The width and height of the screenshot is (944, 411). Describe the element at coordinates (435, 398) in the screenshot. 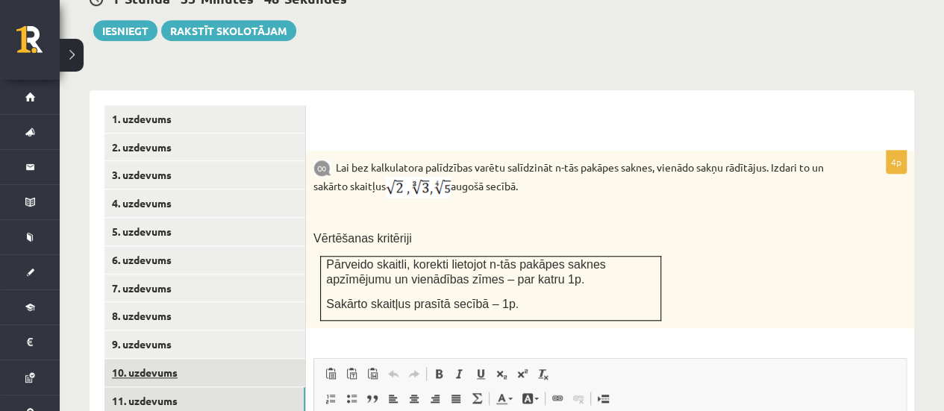

I see `a: По правому краю` at that location.